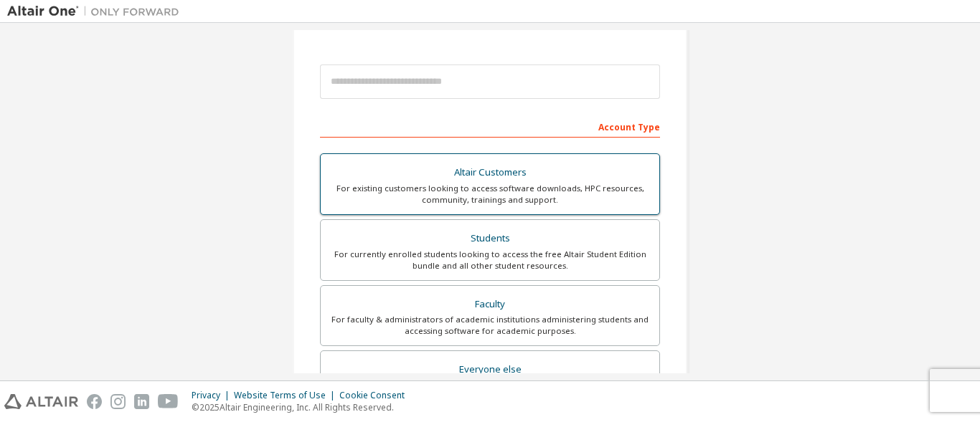  What do you see at coordinates (490, 261) in the screenshot?
I see `div: For currently enrolled students looking to access the free Altair Student Edition bundle and all ...` at bounding box center [490, 261].